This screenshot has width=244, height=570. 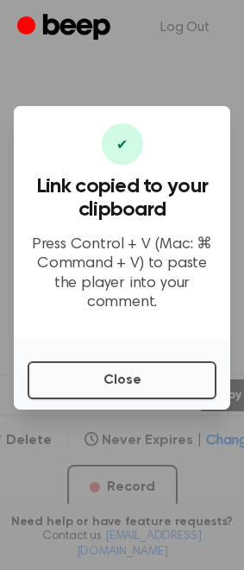 I want to click on p: Press Control + V (Mac: ⌘ Command + V) to paste the player into your comment., so click(x=122, y=274).